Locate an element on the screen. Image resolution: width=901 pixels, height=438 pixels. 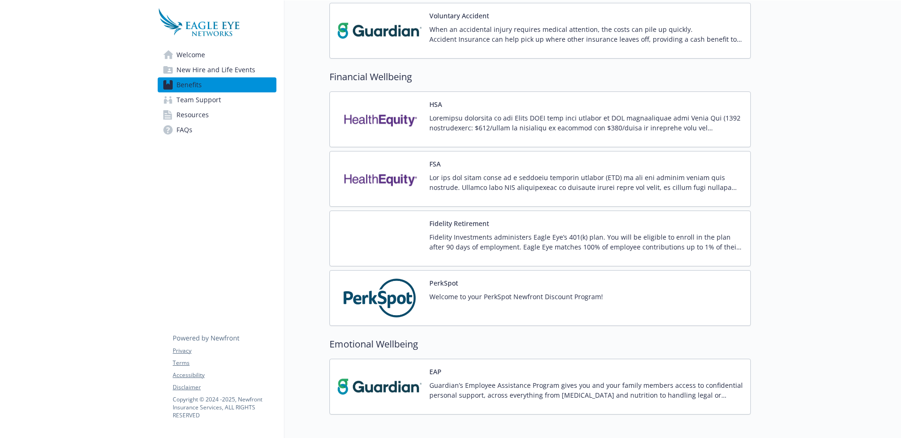
p: Fidelity Investments administers Eagle Eye’s 401(k) plan. You will be eligible to enroll in the p... is located at coordinates (586, 242).